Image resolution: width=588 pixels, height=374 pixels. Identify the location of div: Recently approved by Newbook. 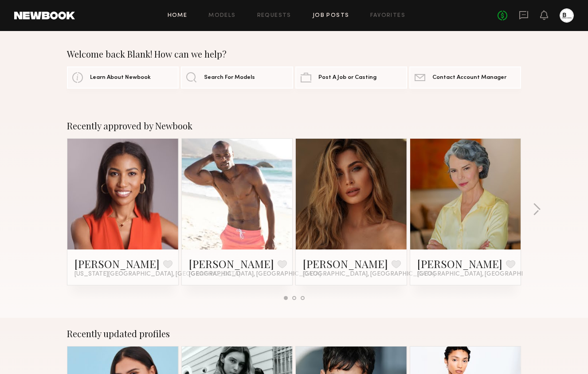
(294, 126).